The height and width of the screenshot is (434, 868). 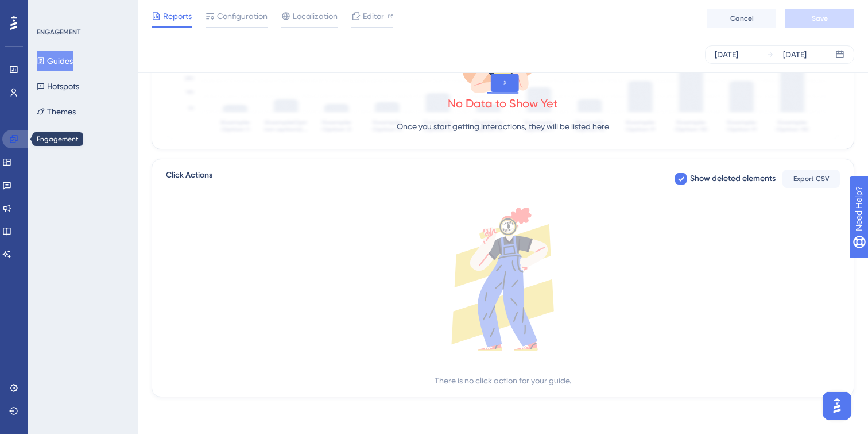 What do you see at coordinates (17, 17) in the screenshot?
I see `img: launcher-image-alternative-text` at bounding box center [17, 17].